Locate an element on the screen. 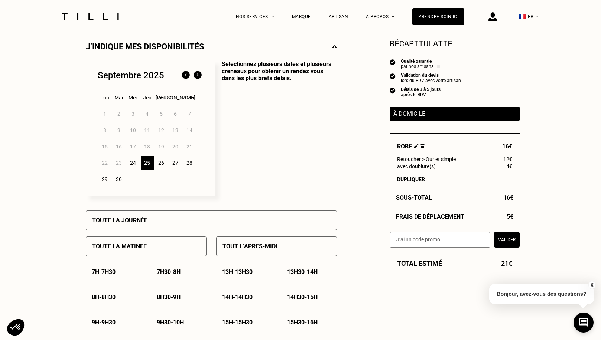 This screenshot has height=340, width=601. div: Frais de déplacement is located at coordinates (455, 217).